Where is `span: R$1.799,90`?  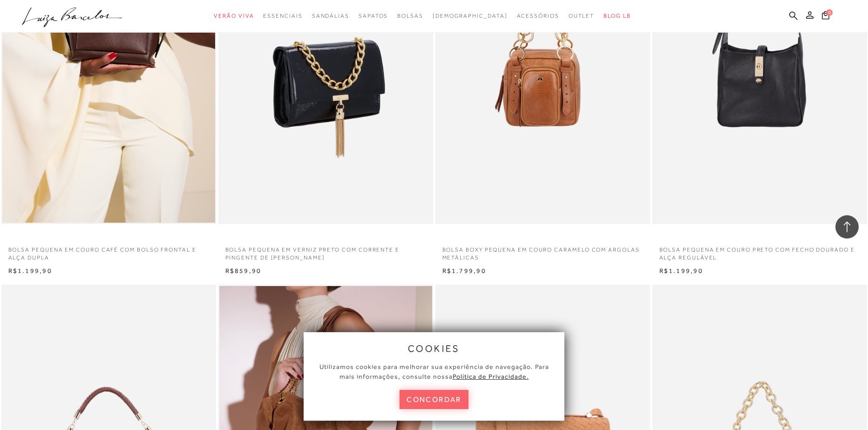
span: R$1.799,90 is located at coordinates (464, 270).